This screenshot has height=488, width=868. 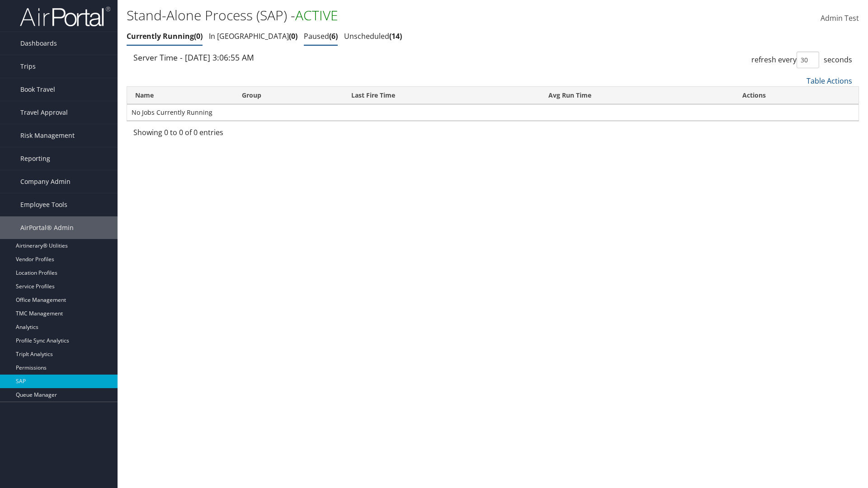 What do you see at coordinates (180, 95) in the screenshot?
I see `th: Name: activate to sort column ascending` at bounding box center [180, 95].